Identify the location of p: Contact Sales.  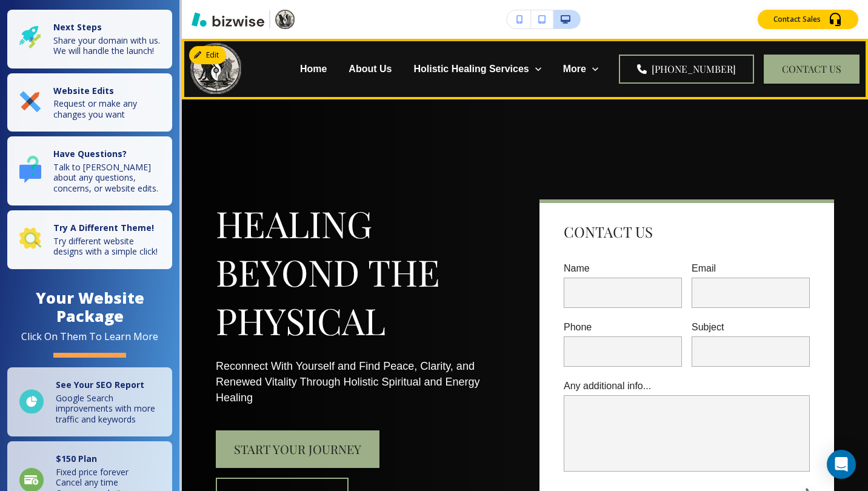
(797, 19).